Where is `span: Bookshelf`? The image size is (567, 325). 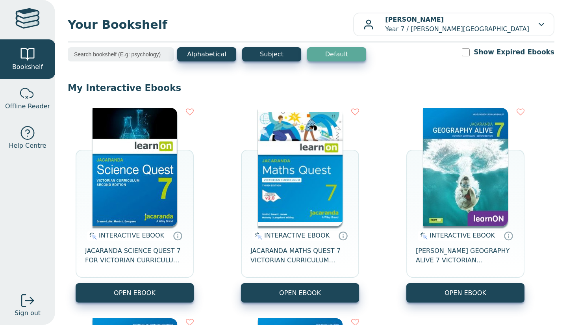
span: Bookshelf is located at coordinates (28, 67).